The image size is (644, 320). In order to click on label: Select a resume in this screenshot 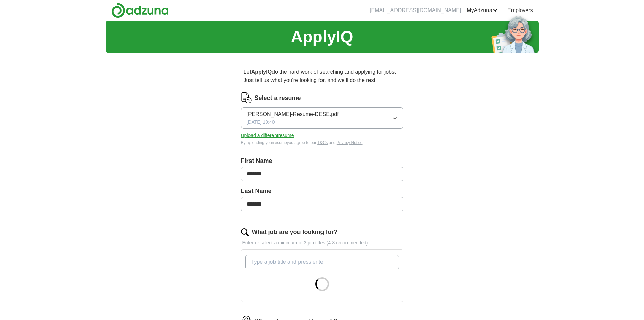, I will do `click(277, 98)`.